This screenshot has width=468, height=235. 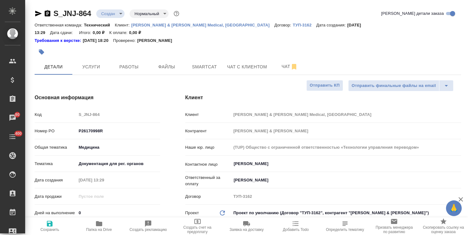 I want to click on span: Определить тематику, so click(x=345, y=229).